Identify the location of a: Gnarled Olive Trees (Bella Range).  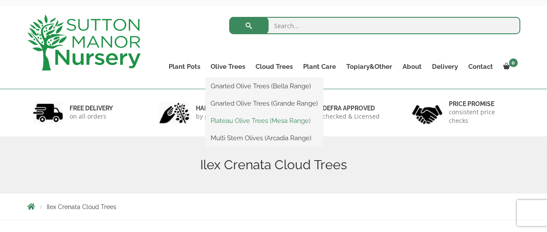
(264, 86).